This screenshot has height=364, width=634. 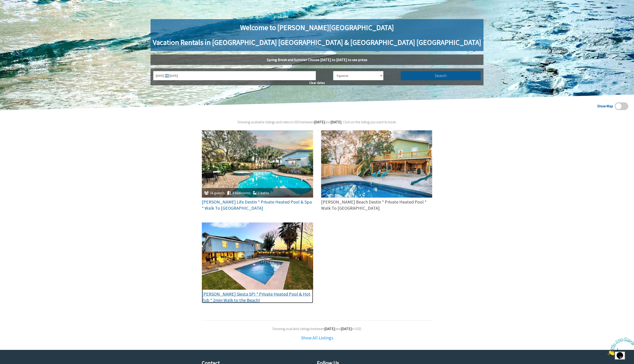 I want to click on div: 3 baths, so click(x=260, y=193).